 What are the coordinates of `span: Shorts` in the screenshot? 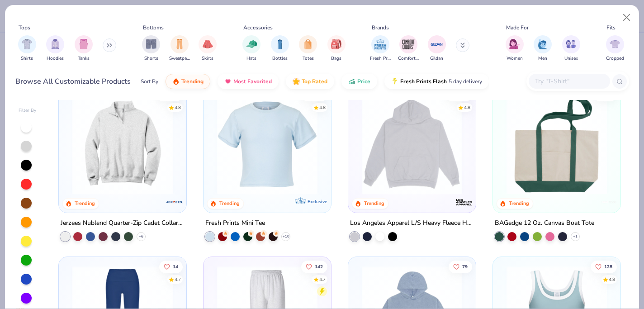 It's located at (151, 58).